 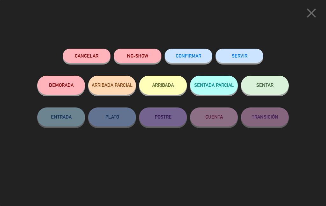 What do you see at coordinates (61, 85) in the screenshot?
I see `button: DEMORADA` at bounding box center [61, 85].